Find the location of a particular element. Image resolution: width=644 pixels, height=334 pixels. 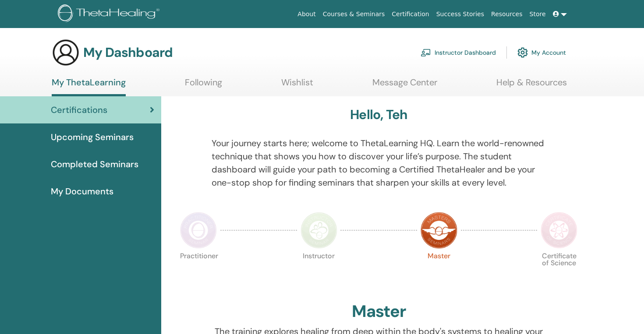

a: Wishlist is located at coordinates (297, 85).